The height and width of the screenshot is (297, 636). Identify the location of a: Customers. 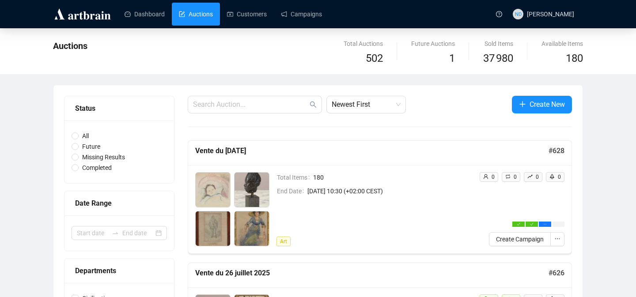
(247, 14).